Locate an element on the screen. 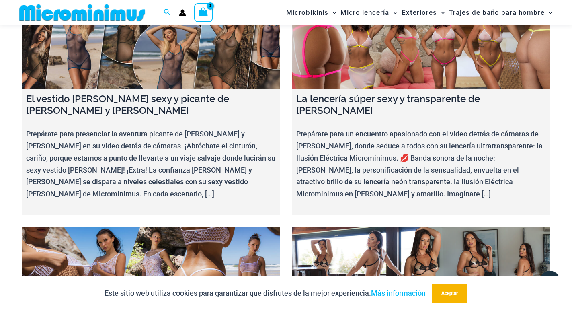 The height and width of the screenshot is (311, 572). a: Más información is located at coordinates (399, 293).